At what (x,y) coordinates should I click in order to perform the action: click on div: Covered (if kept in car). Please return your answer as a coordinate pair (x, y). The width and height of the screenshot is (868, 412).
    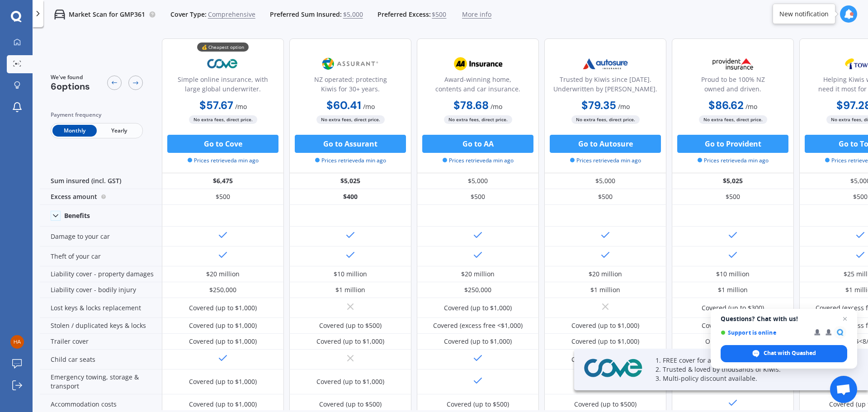
    Looking at the image, I should click on (605, 360).